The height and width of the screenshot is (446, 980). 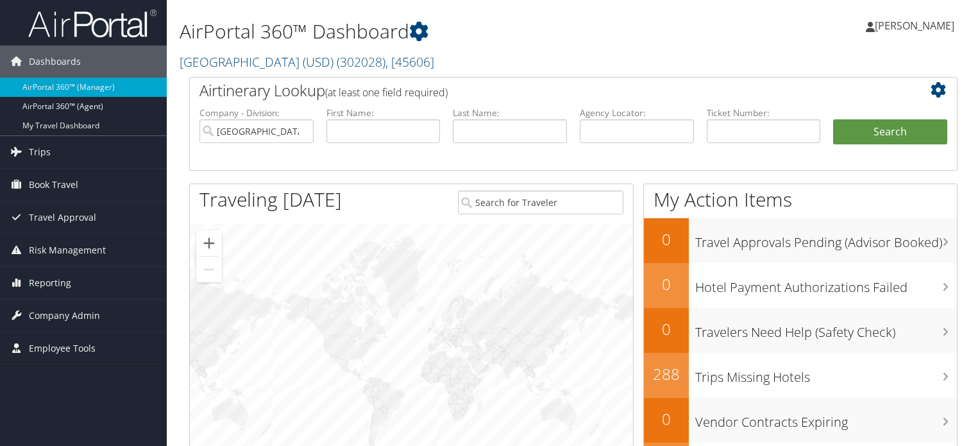 What do you see at coordinates (666, 374) in the screenshot?
I see `h2: 288` at bounding box center [666, 374].